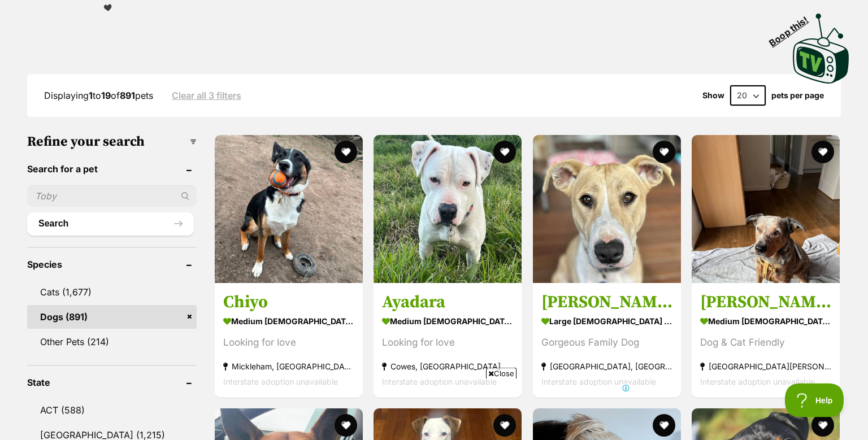 The height and width of the screenshot is (440, 868). I want to click on a: Clear all 3 filters, so click(206, 96).